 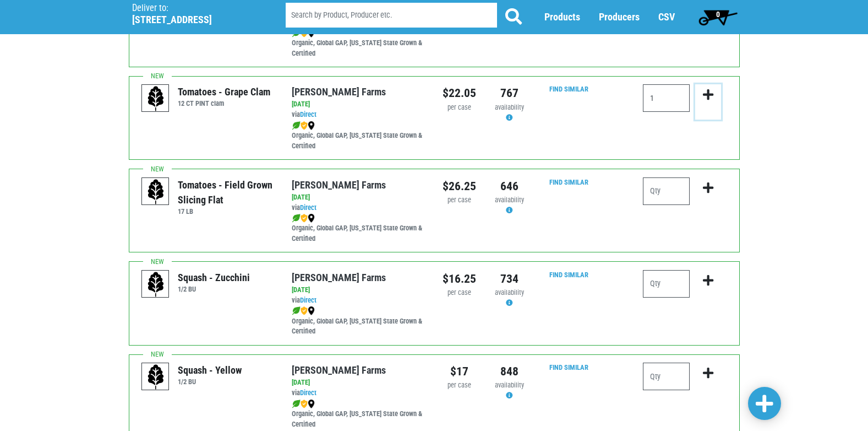 I want to click on div: Squash - Zucchini, so click(x=213, y=277).